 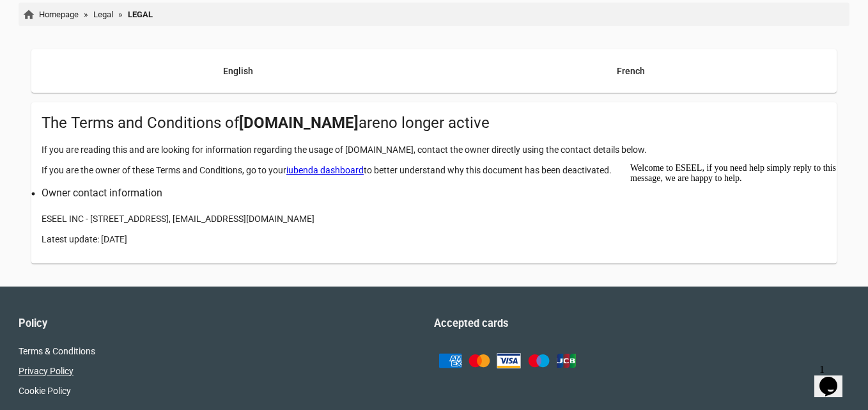 What do you see at coordinates (102, 324) in the screenshot?
I see `h3: Policy` at bounding box center [102, 324].